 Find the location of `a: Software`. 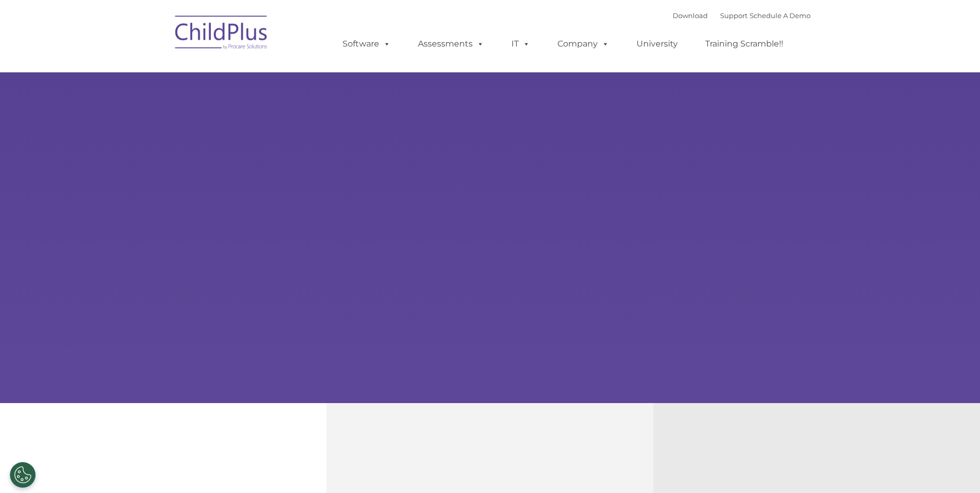

a: Software is located at coordinates (367, 44).